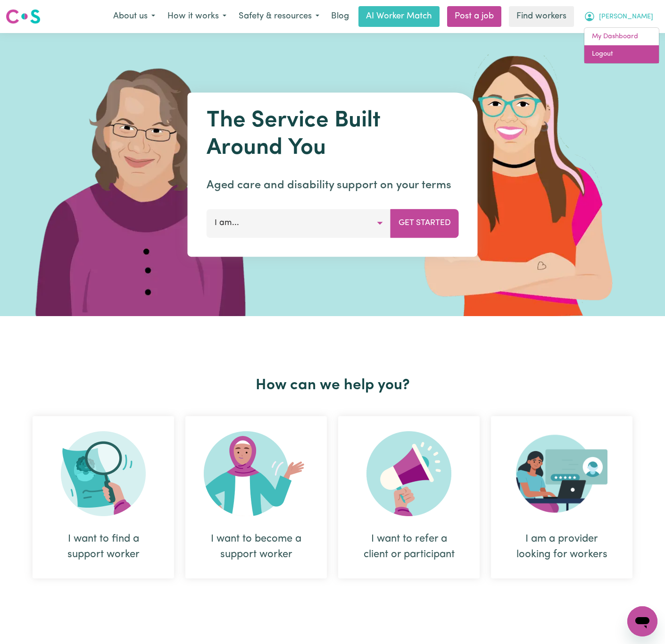 The height and width of the screenshot is (644, 665). What do you see at coordinates (542, 17) in the screenshot?
I see `a: Find workers` at bounding box center [542, 17].